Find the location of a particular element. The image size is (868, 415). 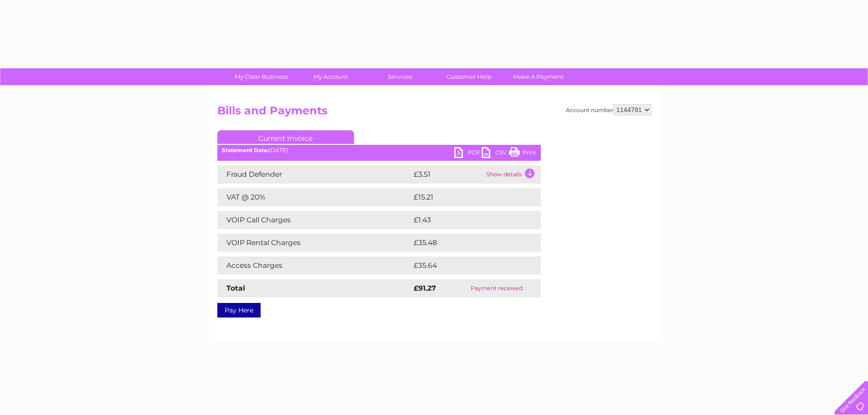

td: VOIP Rental Charges is located at coordinates (314, 243).